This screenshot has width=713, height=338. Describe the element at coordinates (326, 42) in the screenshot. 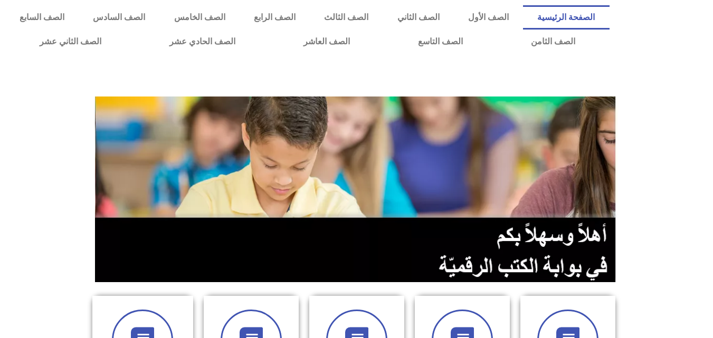

I see `a: الصف العاشر` at that location.